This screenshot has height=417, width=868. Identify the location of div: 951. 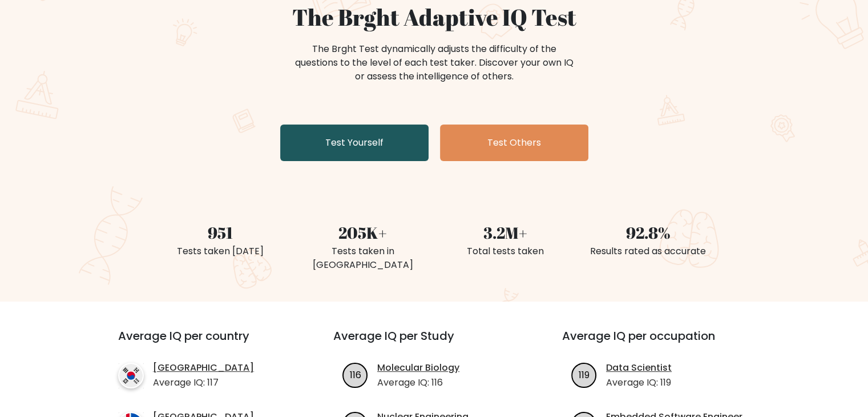
(220, 232).